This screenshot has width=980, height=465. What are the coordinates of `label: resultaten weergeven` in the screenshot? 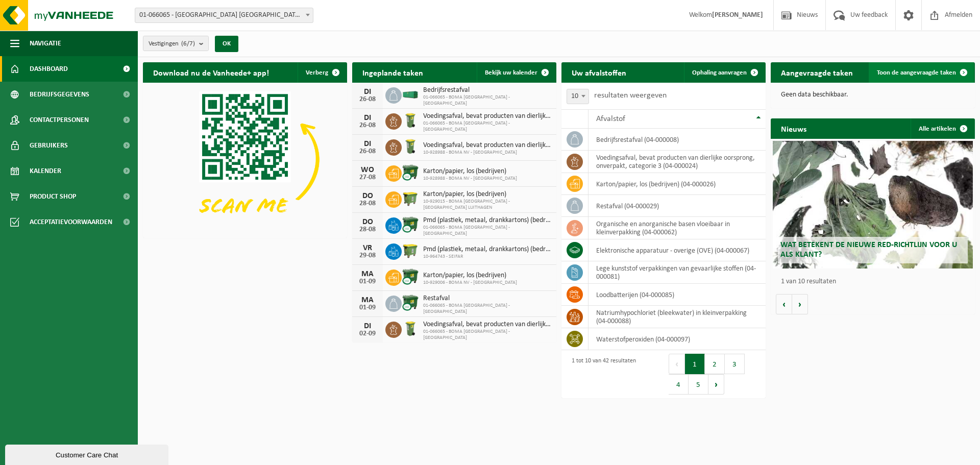 It's located at (631, 95).